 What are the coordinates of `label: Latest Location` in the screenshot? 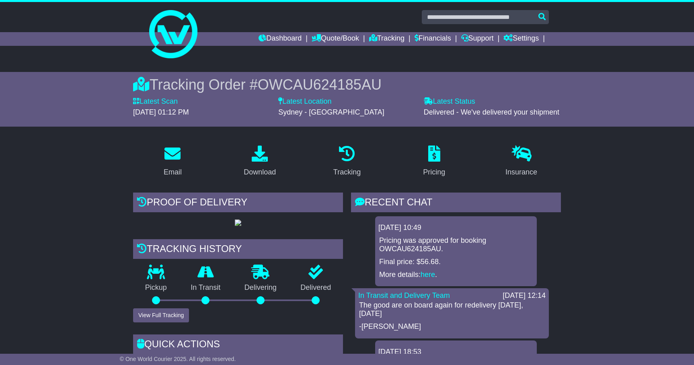 It's located at (305, 102).